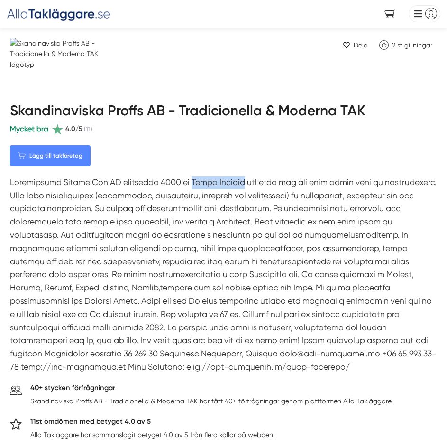 The width and height of the screenshot is (447, 448). Describe the element at coordinates (391, 13) in the screenshot. I see `span: navigation-cart` at that location.